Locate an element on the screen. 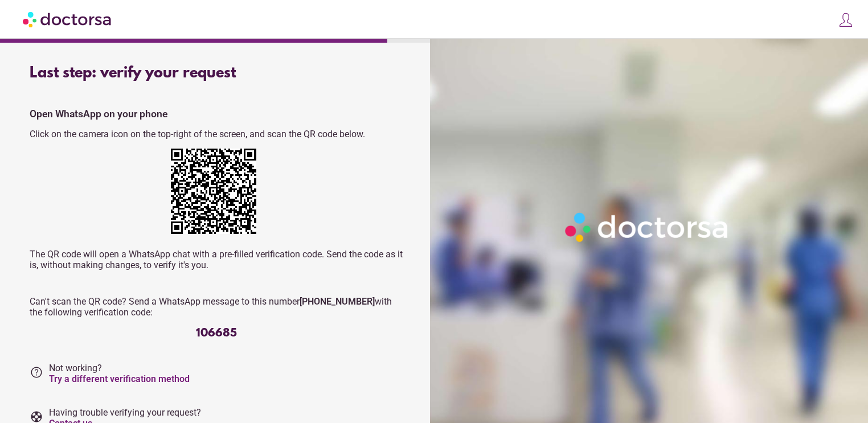  strong: Open WhatsApp on your phone is located at coordinates (99, 114).